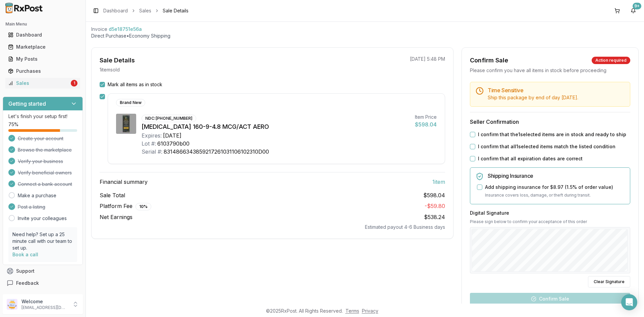  What do you see at coordinates (426, 117) in the screenshot?
I see `div: Item Price` at bounding box center [426, 117].